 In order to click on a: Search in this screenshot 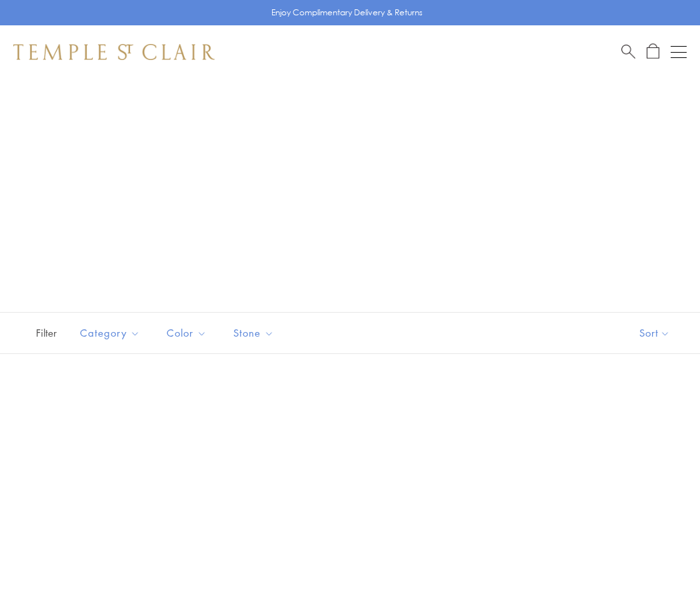, I will do `click(628, 51)`.